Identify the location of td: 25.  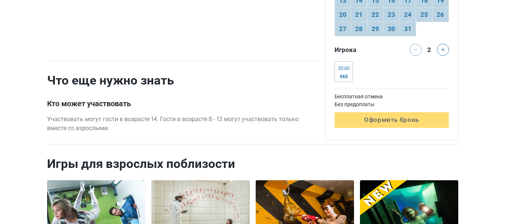
(424, 15).